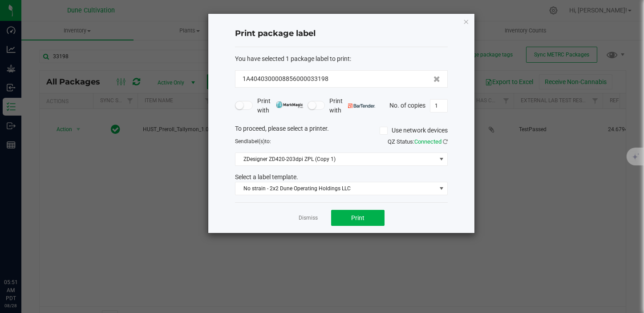 The image size is (644, 313). What do you see at coordinates (341, 34) in the screenshot?
I see `h4: Print package label` at bounding box center [341, 34].